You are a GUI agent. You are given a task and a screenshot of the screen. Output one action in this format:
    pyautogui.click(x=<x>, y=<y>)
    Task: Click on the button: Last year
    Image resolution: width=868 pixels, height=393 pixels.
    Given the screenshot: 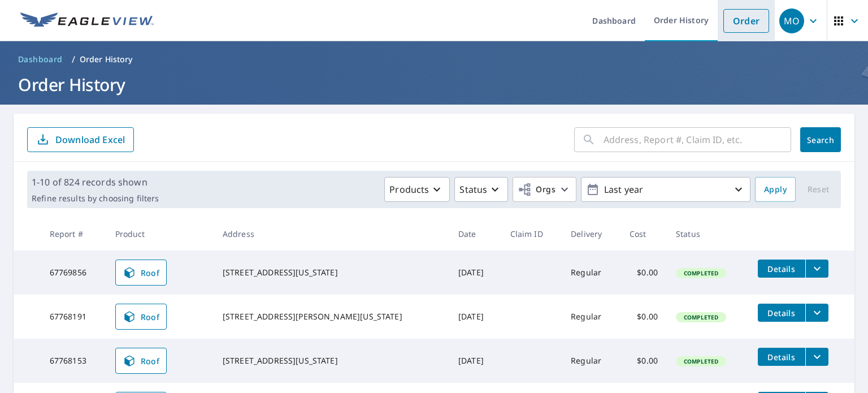 What is the action you would take?
    pyautogui.click(x=666, y=189)
    